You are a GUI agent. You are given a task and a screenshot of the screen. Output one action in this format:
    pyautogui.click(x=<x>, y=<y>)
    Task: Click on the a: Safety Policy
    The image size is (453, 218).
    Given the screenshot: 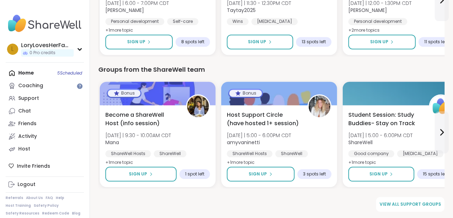 What is the action you would take?
    pyautogui.click(x=46, y=206)
    